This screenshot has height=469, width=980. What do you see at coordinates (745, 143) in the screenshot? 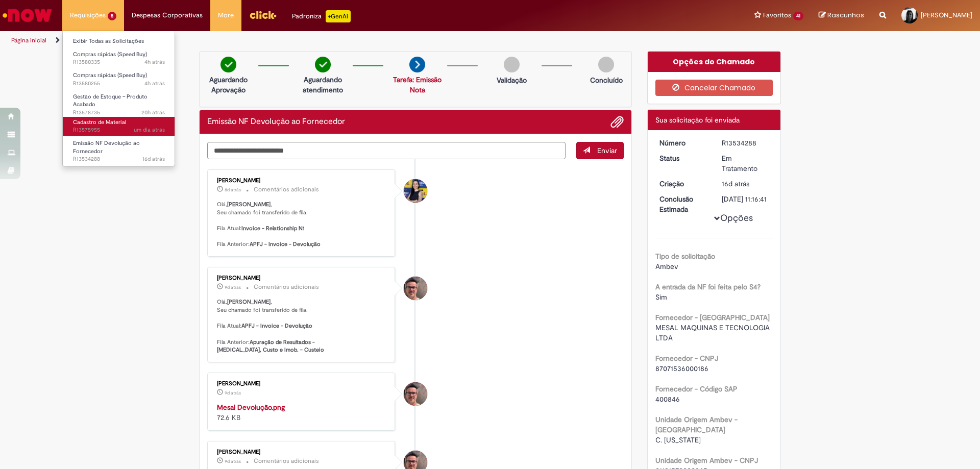
I see `div: R13534288` at bounding box center [745, 143].